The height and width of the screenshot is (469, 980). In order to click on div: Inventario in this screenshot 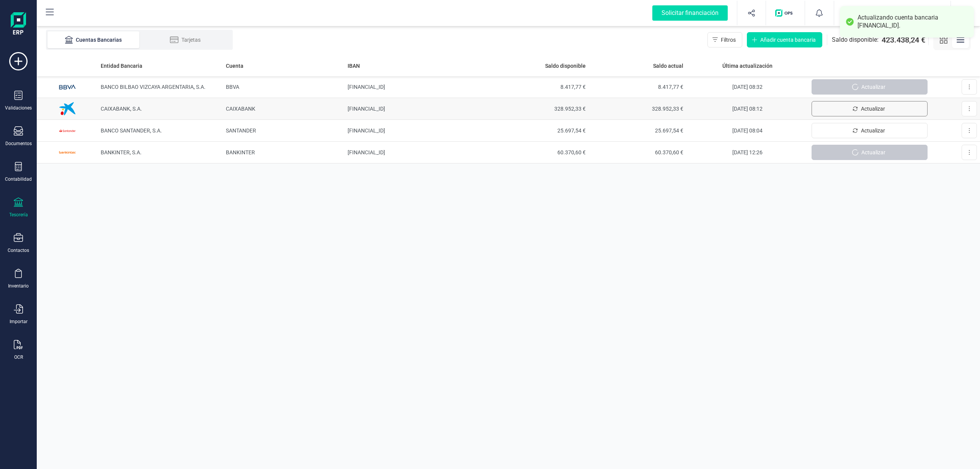, I will do `click(19, 286)`.